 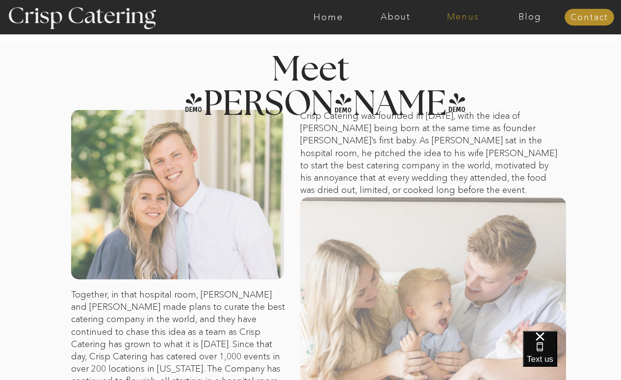 I want to click on nav: Home, so click(x=328, y=17).